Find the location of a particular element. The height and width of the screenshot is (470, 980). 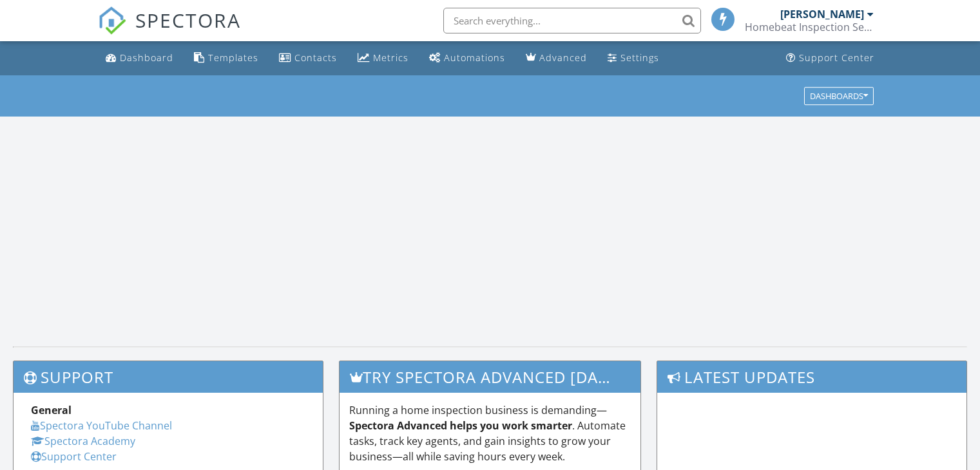

a: Contacts is located at coordinates (308, 58).